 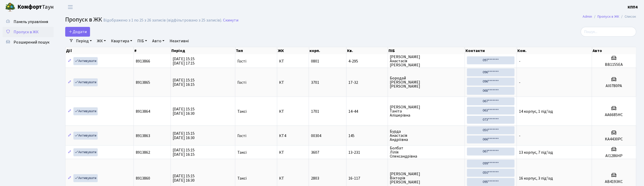 I want to click on span: 145, so click(x=367, y=136).